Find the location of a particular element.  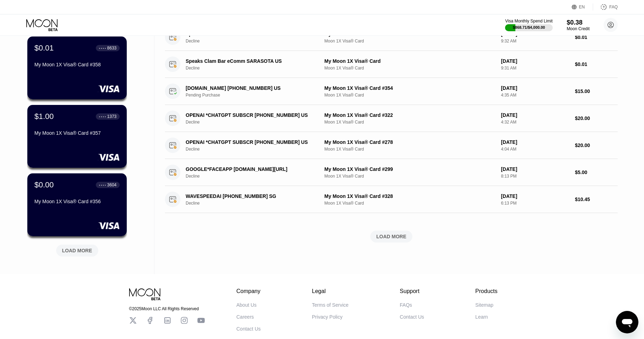

div: Careers is located at coordinates (246, 317).